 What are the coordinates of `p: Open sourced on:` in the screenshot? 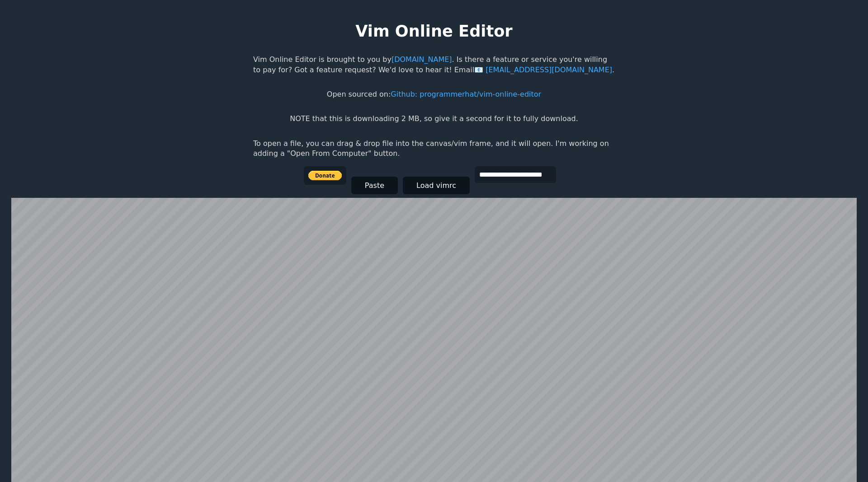 It's located at (434, 94).